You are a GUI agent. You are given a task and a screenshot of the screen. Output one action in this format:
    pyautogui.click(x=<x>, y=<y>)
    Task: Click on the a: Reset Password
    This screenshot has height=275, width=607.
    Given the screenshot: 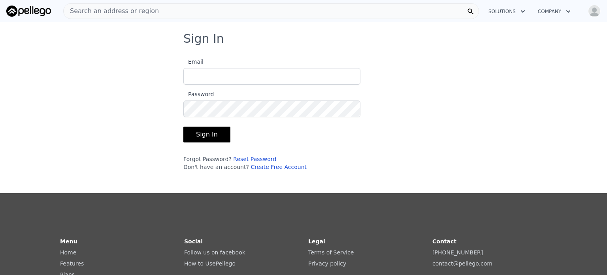 What is the action you would take?
    pyautogui.click(x=255, y=159)
    